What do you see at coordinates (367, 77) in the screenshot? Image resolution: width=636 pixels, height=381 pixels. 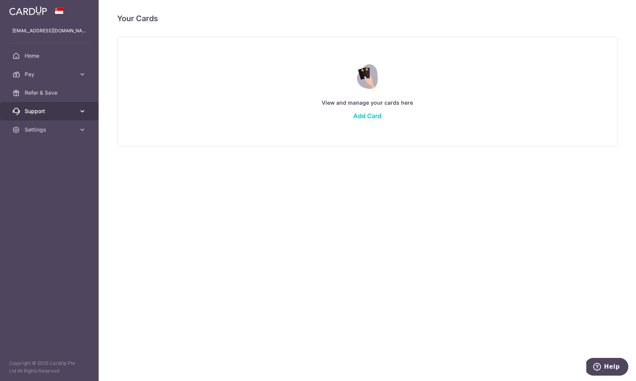 I see `img: Credit Card` at bounding box center [367, 77].